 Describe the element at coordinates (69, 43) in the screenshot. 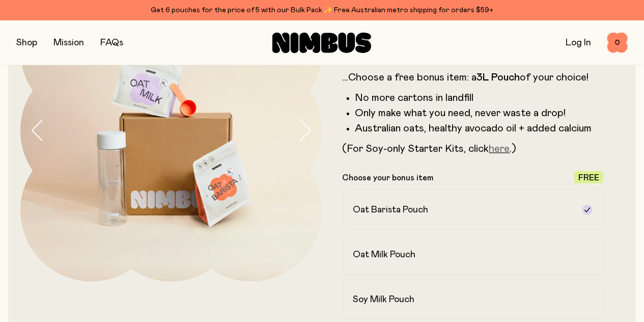

I see `a: Mission` at that location.